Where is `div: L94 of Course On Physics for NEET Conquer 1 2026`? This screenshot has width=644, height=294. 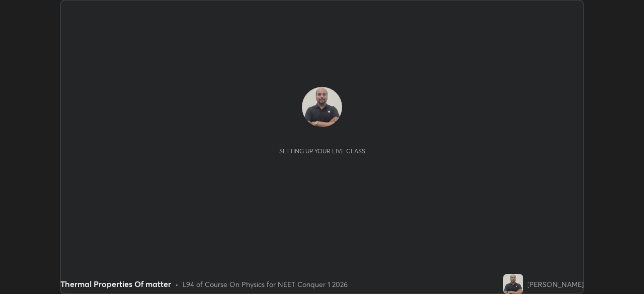
div: L94 of Course On Physics for NEET Conquer 1 2026 is located at coordinates (265, 284).